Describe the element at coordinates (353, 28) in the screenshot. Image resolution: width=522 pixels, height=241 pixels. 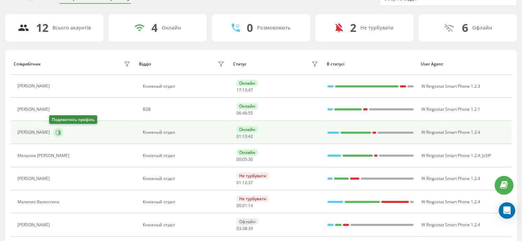
I see `div: 2` at that location.